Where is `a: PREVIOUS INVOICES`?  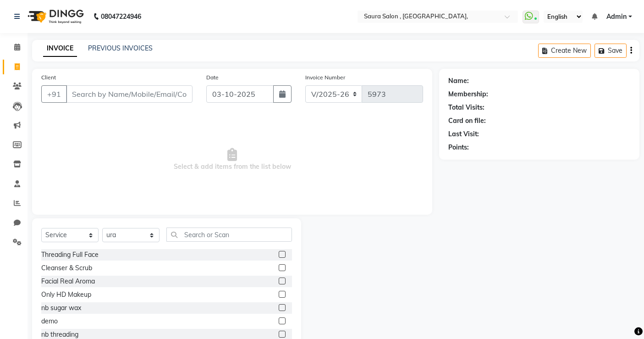 a: PREVIOUS INVOICES is located at coordinates (120, 48).